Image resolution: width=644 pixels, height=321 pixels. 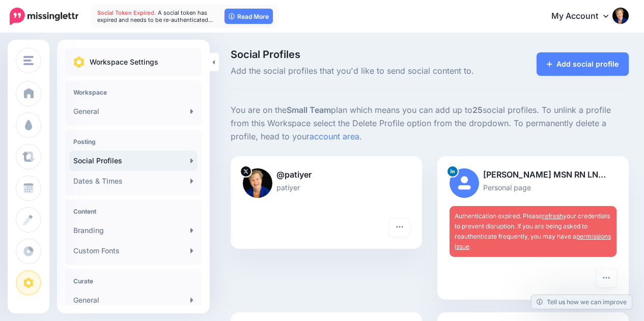 I want to click on a: Tell us how we can improve, so click(x=581, y=301).